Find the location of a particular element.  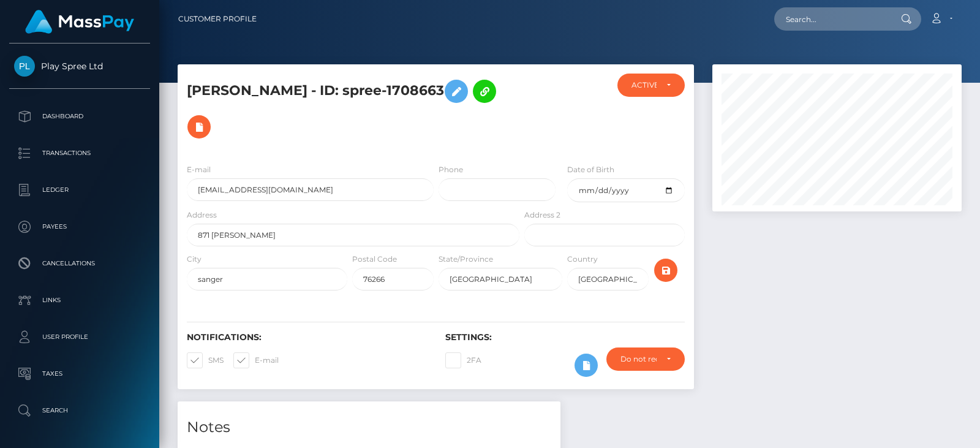

a: Links is located at coordinates (80, 300).